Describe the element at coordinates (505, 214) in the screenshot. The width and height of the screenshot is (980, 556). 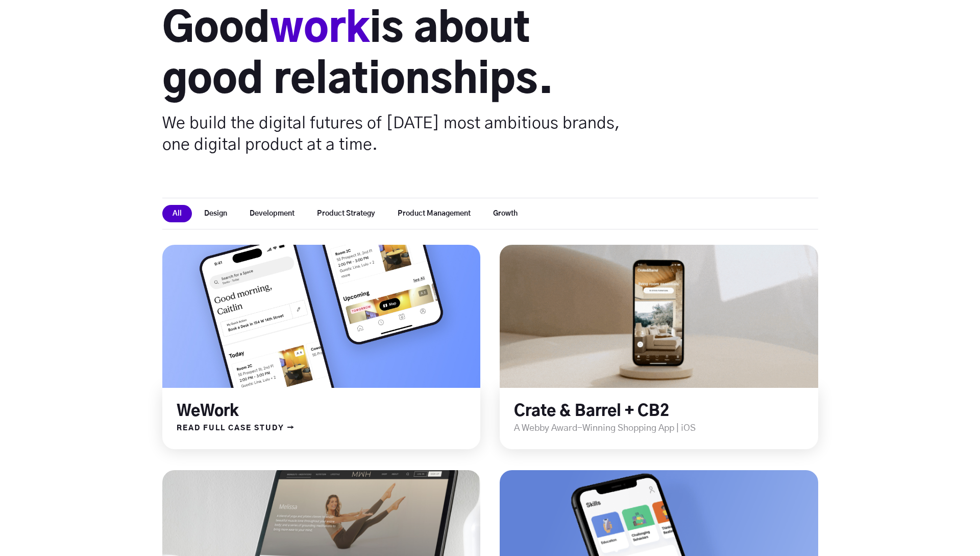
I see `button: Growth` at that location.